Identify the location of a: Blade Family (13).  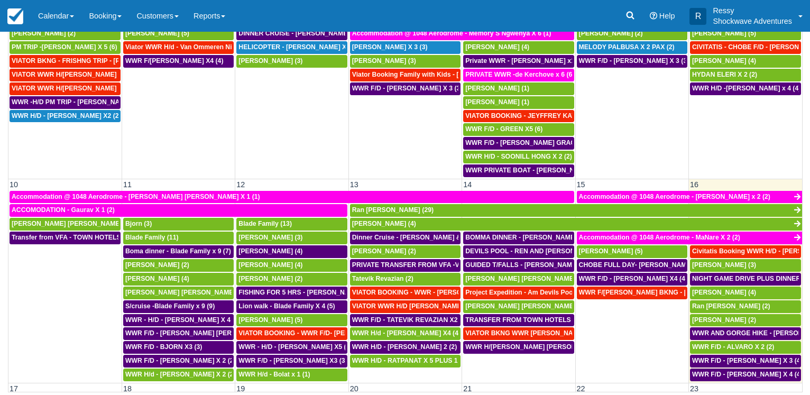
(291, 224).